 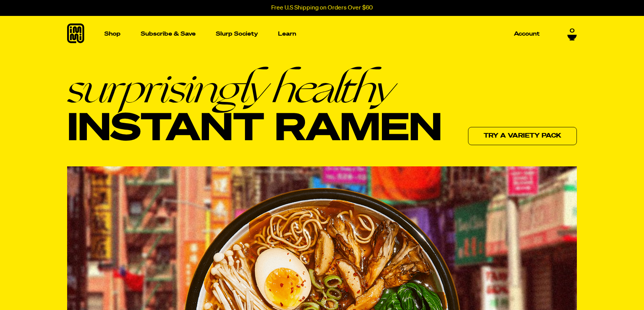 I want to click on a: Subscribe & Save, so click(x=168, y=34).